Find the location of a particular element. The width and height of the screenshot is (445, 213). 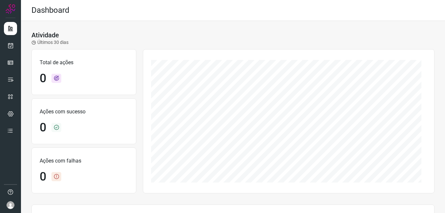

p: Ações com sucesso is located at coordinates (84, 112).